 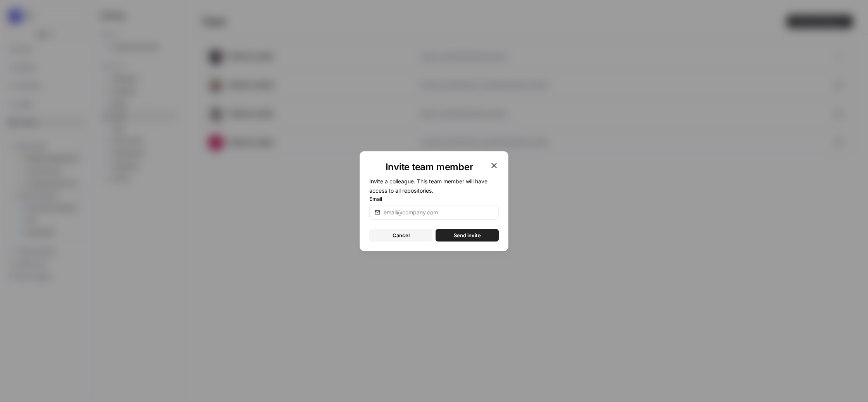 I want to click on input: email@company.com, so click(x=439, y=212).